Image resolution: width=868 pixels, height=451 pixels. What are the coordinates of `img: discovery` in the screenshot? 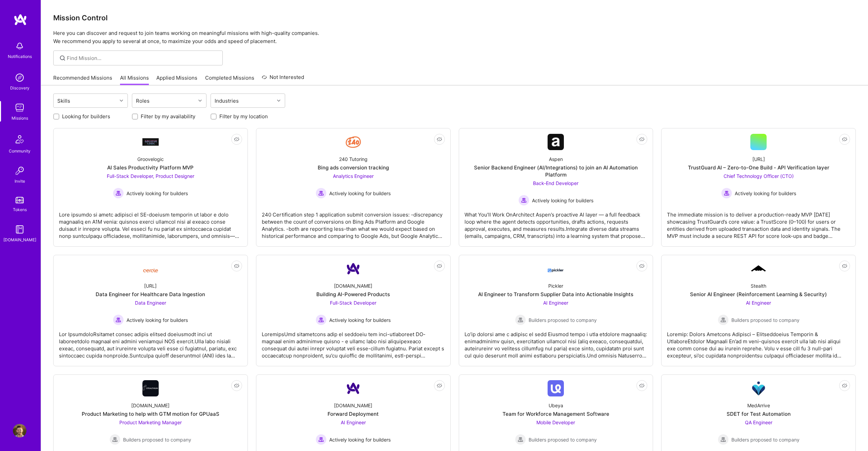 It's located at (20, 78).